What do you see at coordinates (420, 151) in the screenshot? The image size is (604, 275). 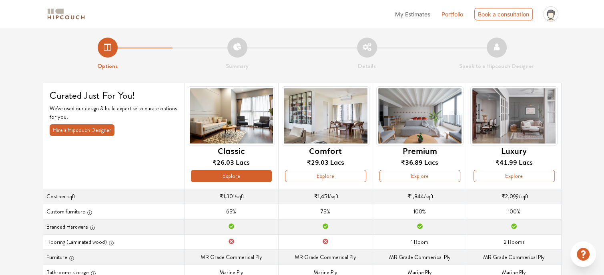 I see `h6: Premium` at bounding box center [420, 151].